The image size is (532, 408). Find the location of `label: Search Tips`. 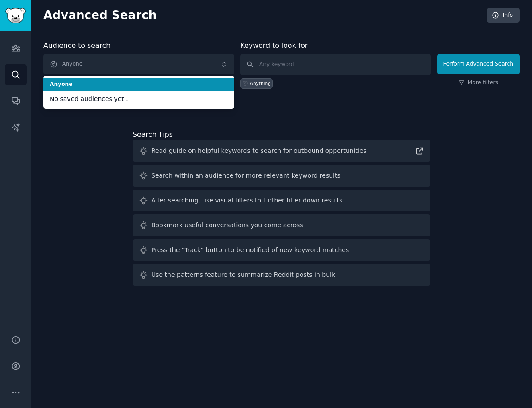

label: Search Tips is located at coordinates (152, 134).